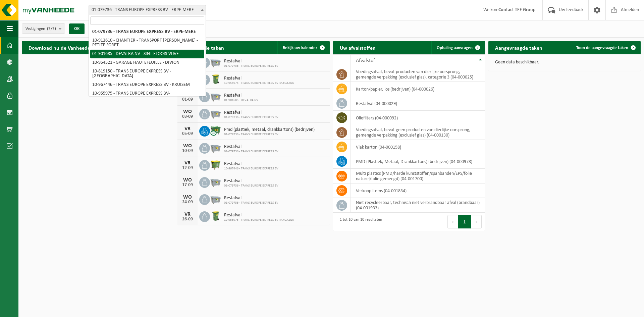 The width and height of the screenshot is (644, 317). Describe the element at coordinates (418, 191) in the screenshot. I see `td: verkoop items (04-001834)` at that location.